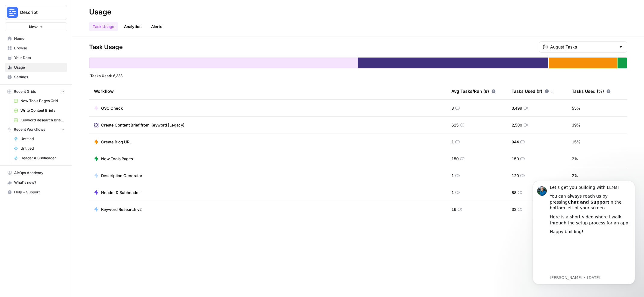 The width and height of the screenshot is (644, 297). Describe the element at coordinates (516, 125) in the screenshot. I see `span: 2,500` at that location.